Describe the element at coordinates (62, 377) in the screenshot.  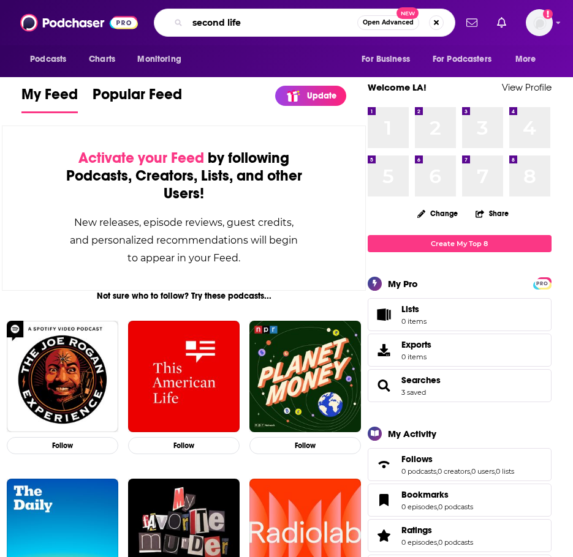
I see `a: The Joe Rogan Experience` at that location.